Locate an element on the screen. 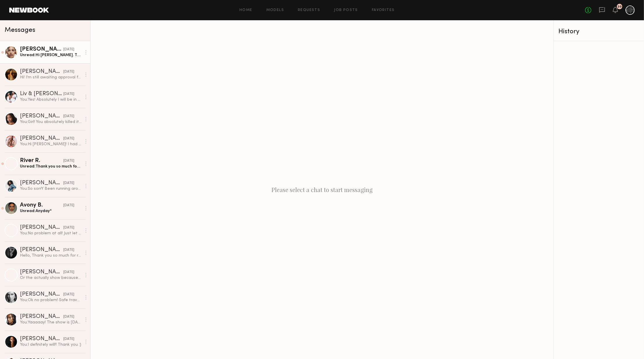 This screenshot has height=359, width=644. div: You: Girl! You absolutely killed it! such a pleasure. I'm working on getting a bigger budget. Wou... is located at coordinates (51, 122).